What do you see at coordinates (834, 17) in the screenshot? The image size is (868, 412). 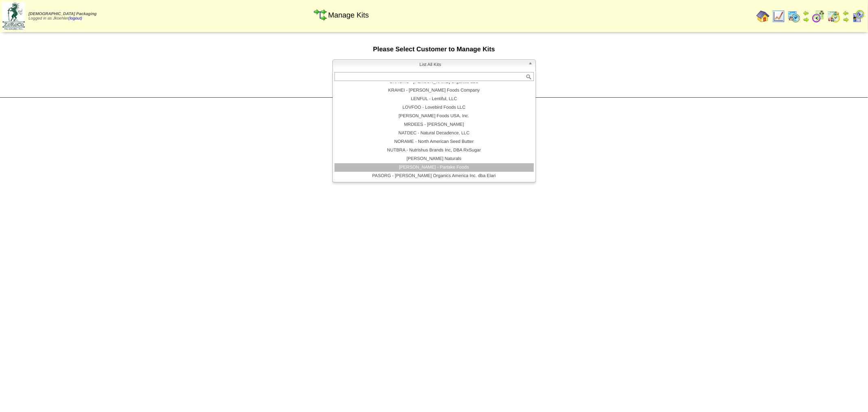 I see `img: calendarinout.gif` at bounding box center [834, 17].